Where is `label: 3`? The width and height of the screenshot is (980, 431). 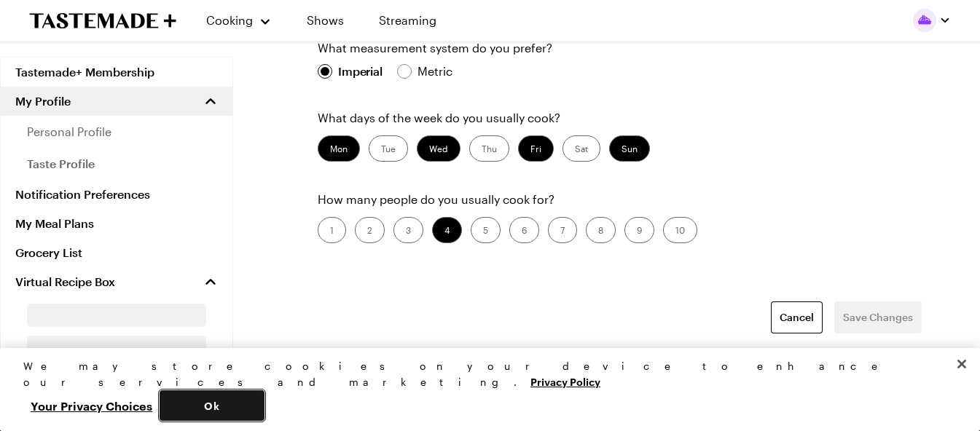
label: 3 is located at coordinates (408, 231).